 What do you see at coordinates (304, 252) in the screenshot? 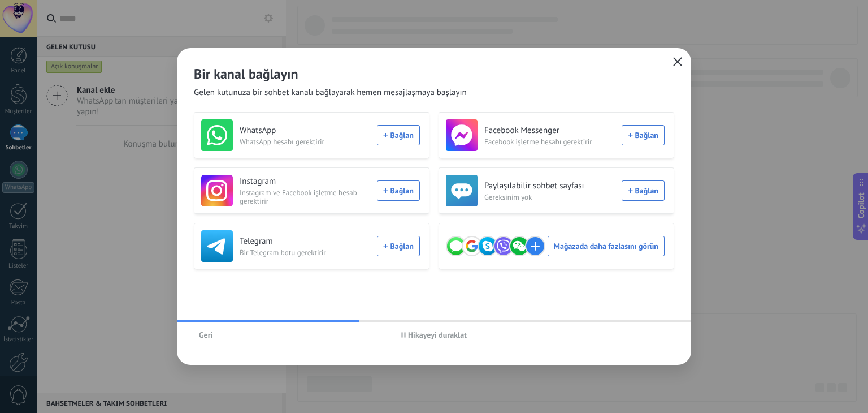
I see `span: Bir Telegram botu gerektirir` at bounding box center [304, 252].